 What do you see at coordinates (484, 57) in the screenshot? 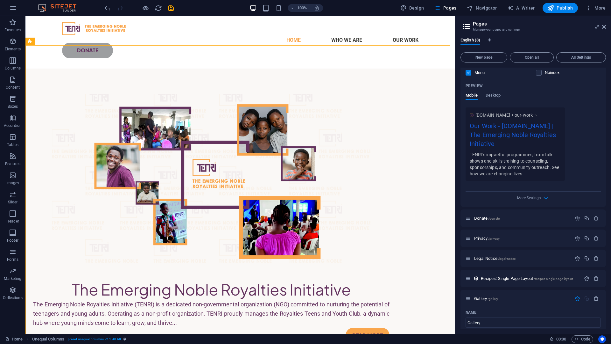
I see `span: New page` at bounding box center [484, 57].